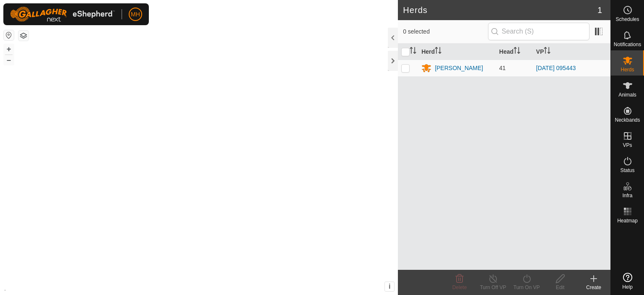  I want to click on div: Turn Off VP, so click(493, 288).